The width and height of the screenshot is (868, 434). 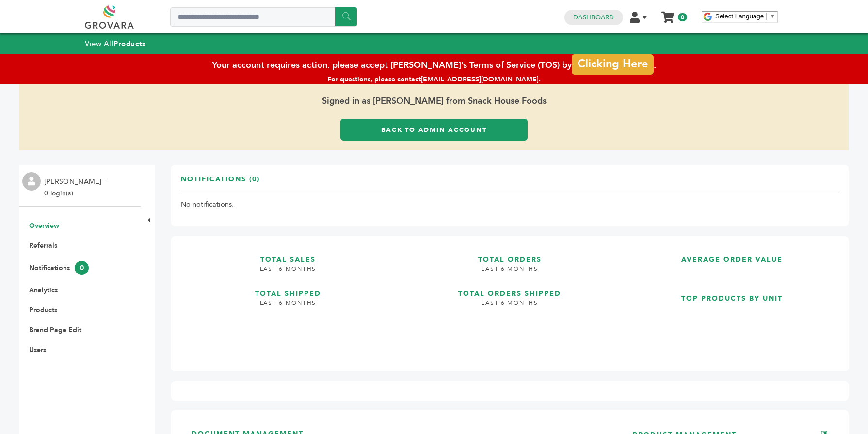 I want to click on h3: TOTAL ORDERS SHIPPED, so click(x=510, y=289).